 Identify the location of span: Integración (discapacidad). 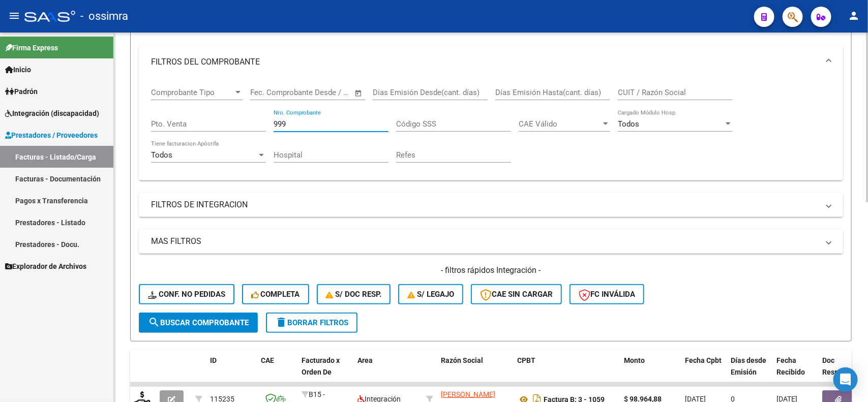
(52, 113).